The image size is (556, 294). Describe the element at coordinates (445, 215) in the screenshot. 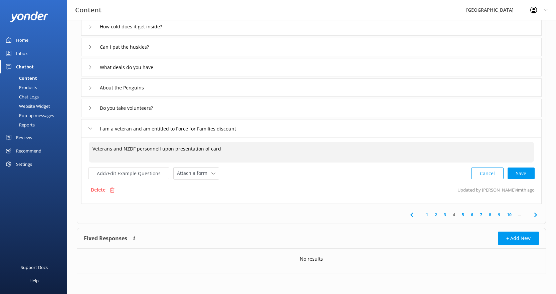

I see `a: 3` at that location.